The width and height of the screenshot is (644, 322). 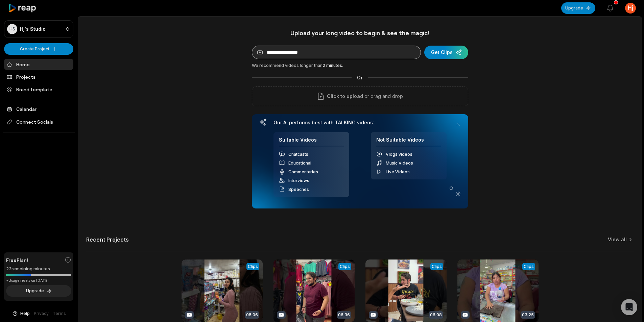 I want to click on h2: Recent Projects, so click(x=108, y=240).